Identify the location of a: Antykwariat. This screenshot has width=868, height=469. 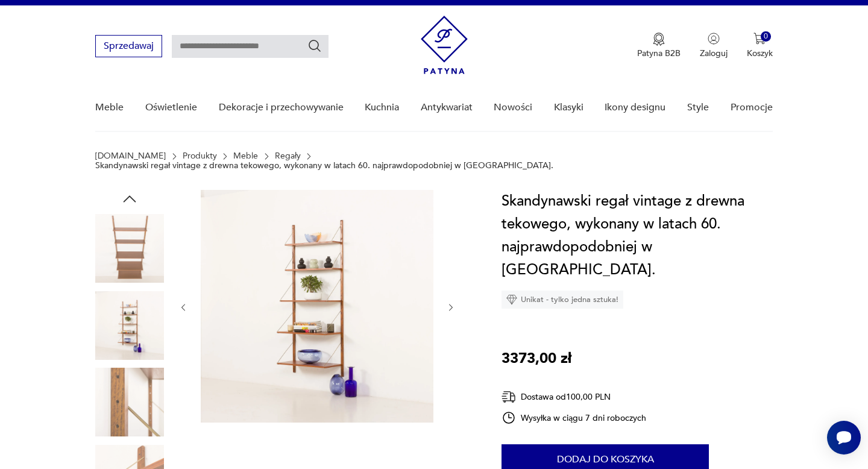
(447, 107).